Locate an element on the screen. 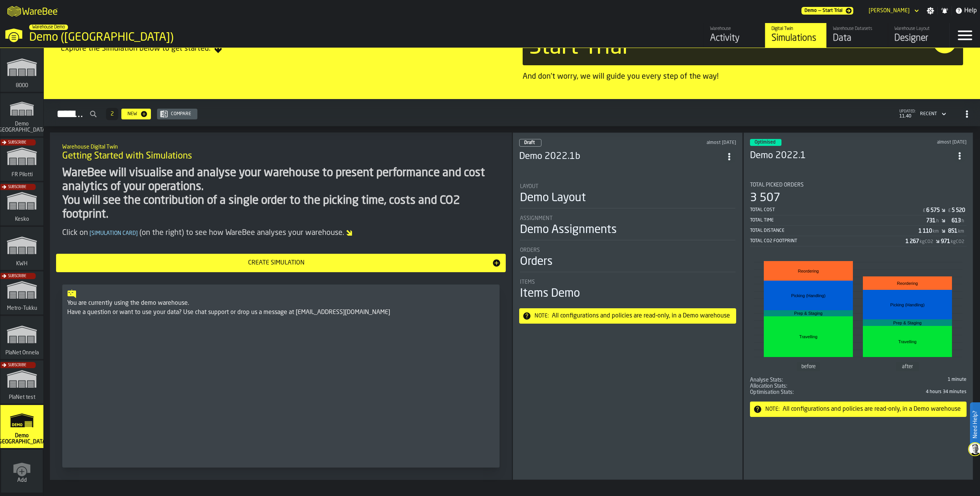 This screenshot has width=980, height=496. span: Allocation Stats: is located at coordinates (768, 386).